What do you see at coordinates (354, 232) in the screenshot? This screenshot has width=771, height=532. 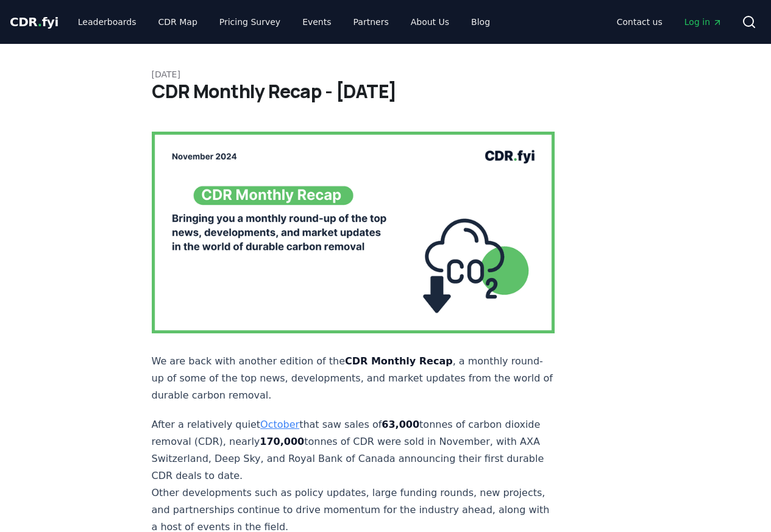 I see `img: blog post image` at bounding box center [354, 232].